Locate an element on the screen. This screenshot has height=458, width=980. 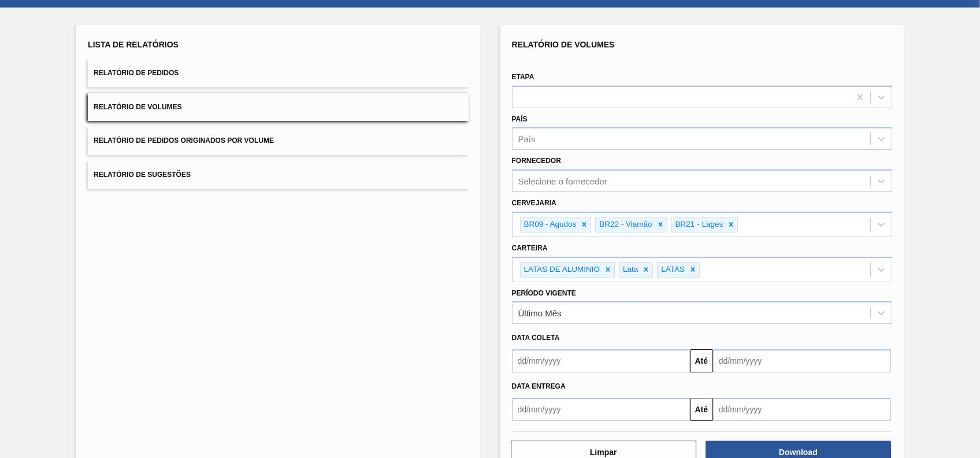
span: Relatório de Sugestões is located at coordinates (143, 174).